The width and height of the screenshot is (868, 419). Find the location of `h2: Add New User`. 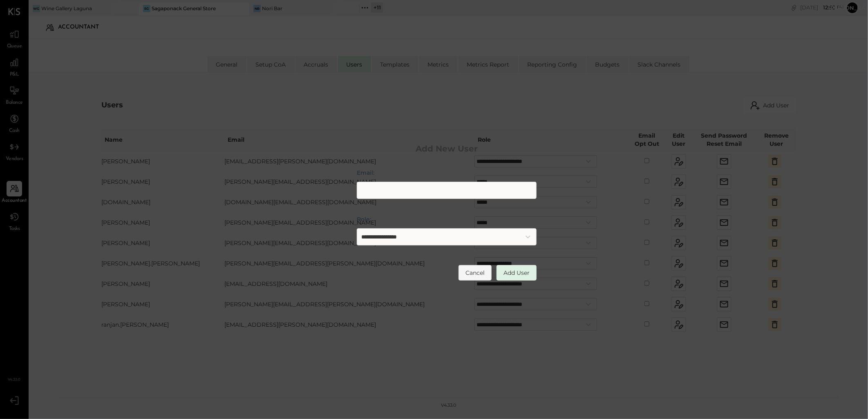

h2: Add New User is located at coordinates (447, 149).